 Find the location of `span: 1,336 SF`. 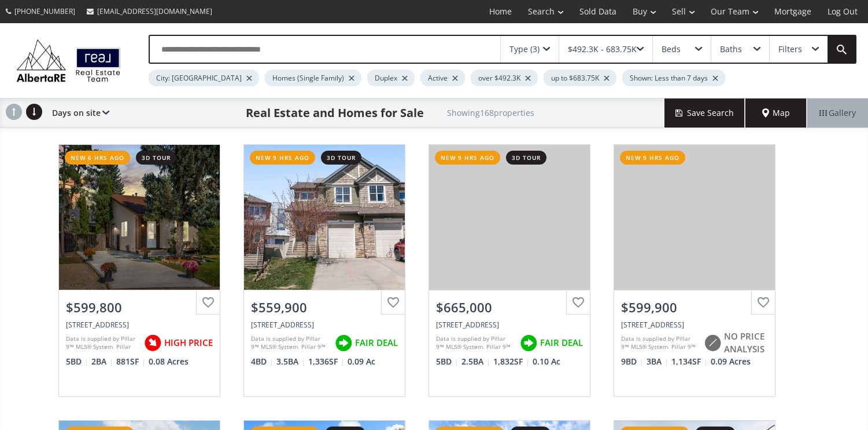

span: 1,336 SF is located at coordinates (327, 362).